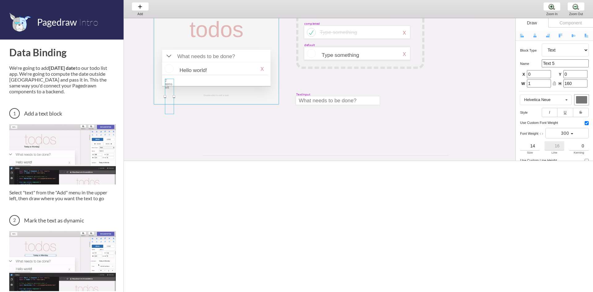  What do you see at coordinates (550, 112) in the screenshot?
I see `i: I` at bounding box center [550, 112].